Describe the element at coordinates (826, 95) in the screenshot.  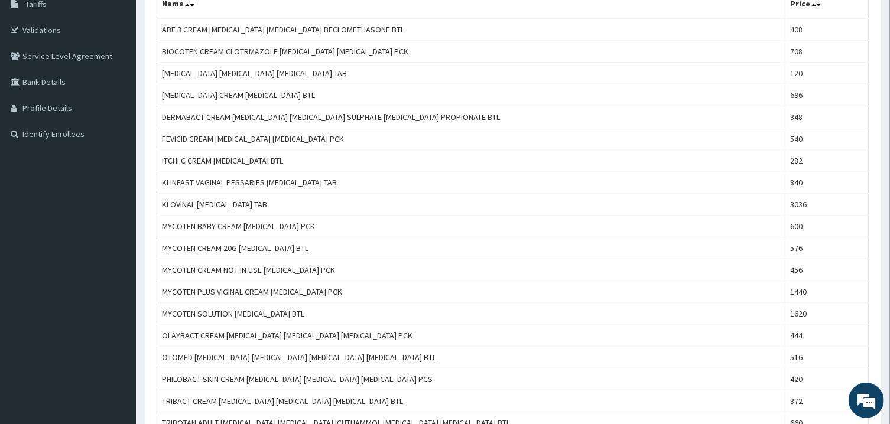
I see `td: 696` at that location.